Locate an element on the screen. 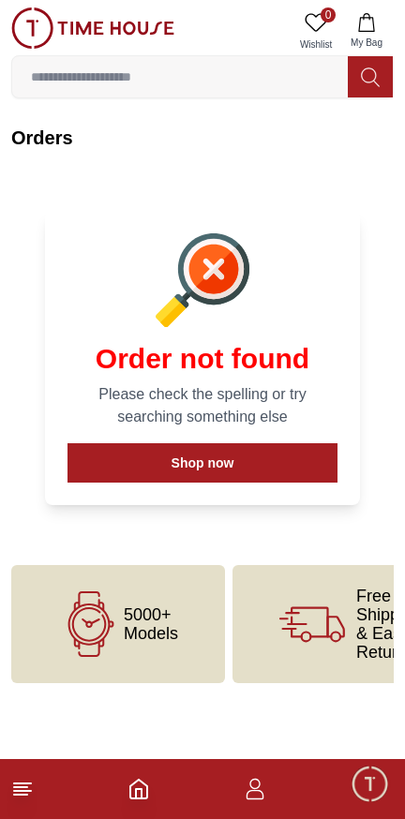  span: 0 is located at coordinates (328, 15).